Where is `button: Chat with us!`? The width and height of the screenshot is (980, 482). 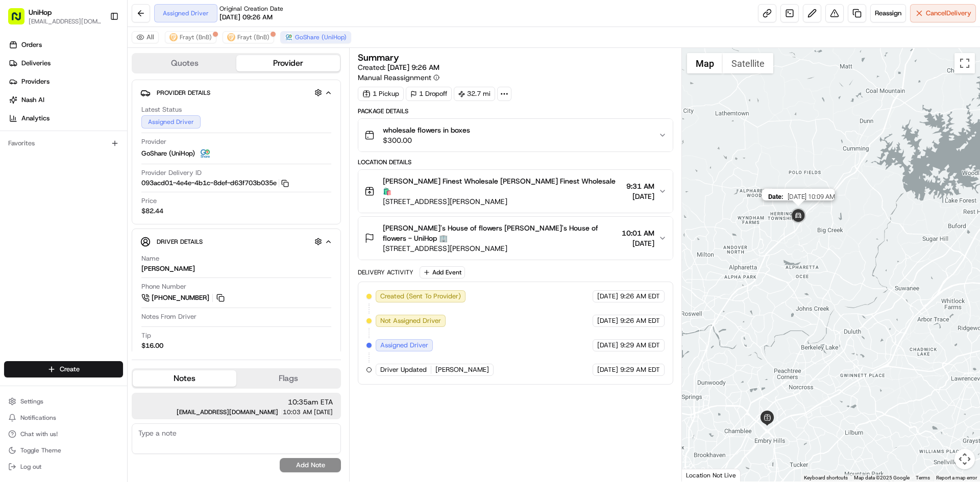
button: Chat with us! is located at coordinates (63, 434).